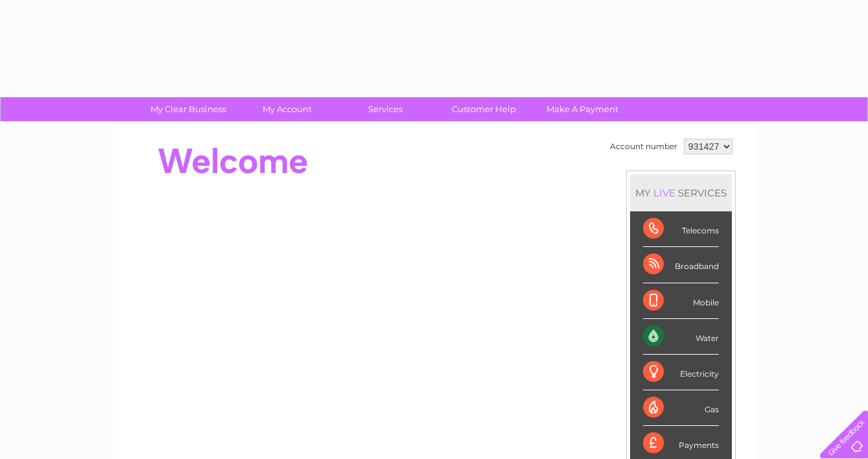  What do you see at coordinates (681, 229) in the screenshot?
I see `div: Telecoms` at bounding box center [681, 229].